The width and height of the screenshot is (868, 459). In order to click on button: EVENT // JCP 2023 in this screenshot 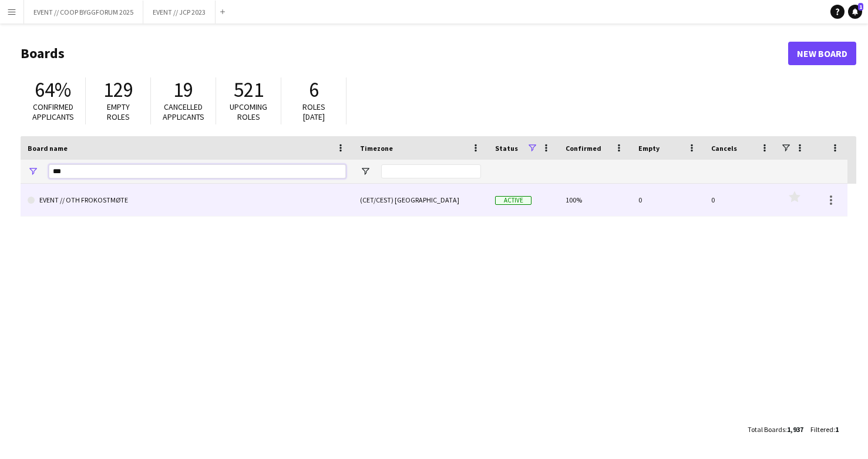, I will do `click(179, 12)`.